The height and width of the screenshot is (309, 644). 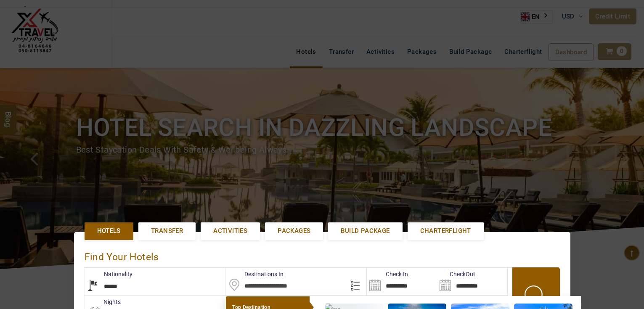 What do you see at coordinates (255, 274) in the screenshot?
I see `label: Destinations In` at bounding box center [255, 274].